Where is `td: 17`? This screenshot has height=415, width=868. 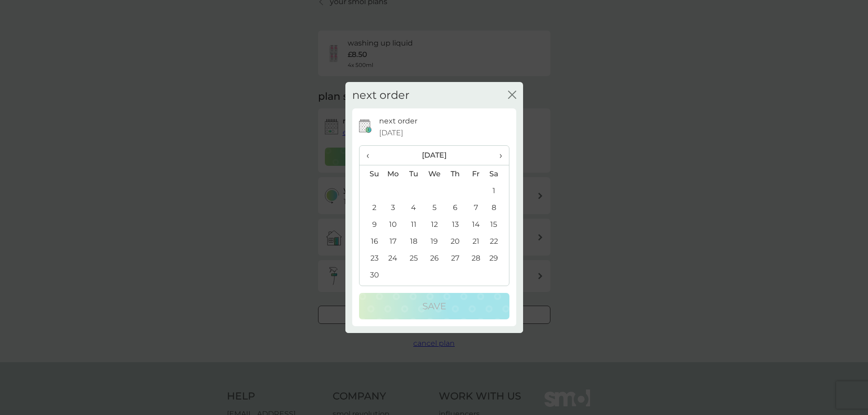
td: 17 is located at coordinates (393, 241).